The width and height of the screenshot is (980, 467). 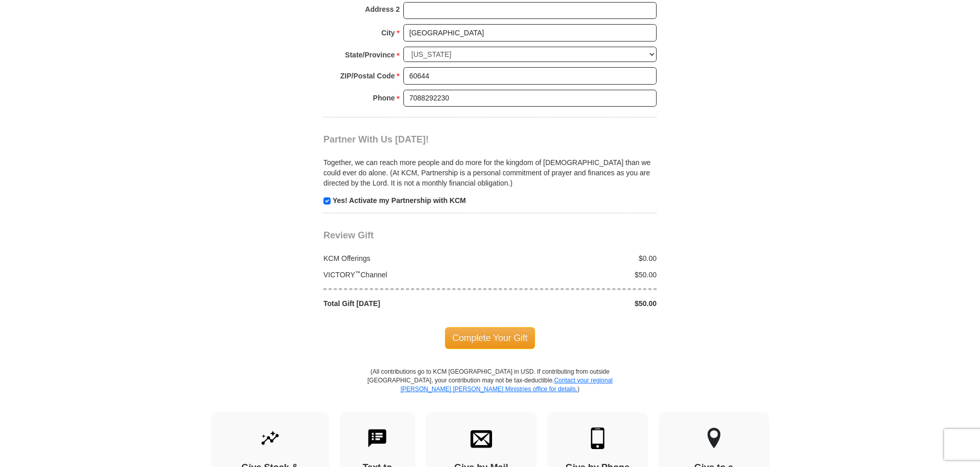 What do you see at coordinates (358, 273) in the screenshot?
I see `sup: ™` at bounding box center [358, 273].